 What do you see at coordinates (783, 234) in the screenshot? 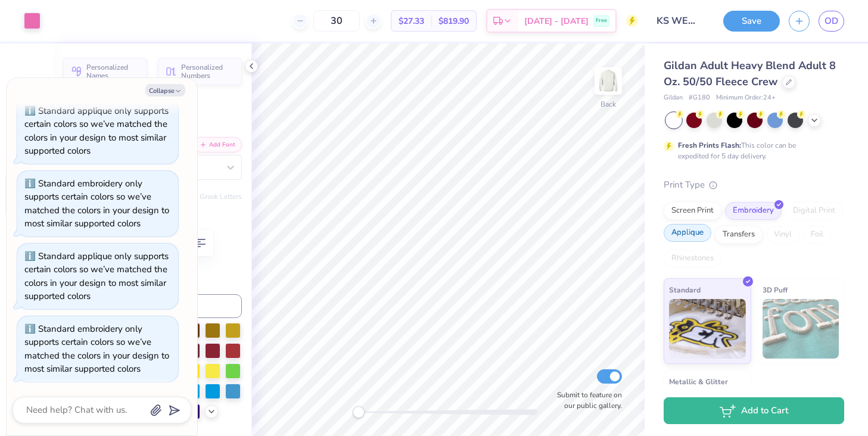
I see `div: Vinyl` at bounding box center [783, 234].